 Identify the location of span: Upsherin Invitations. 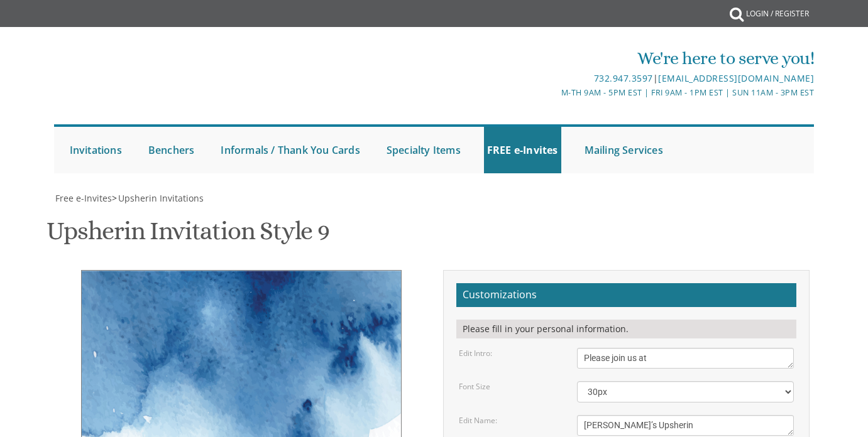
(161, 198).